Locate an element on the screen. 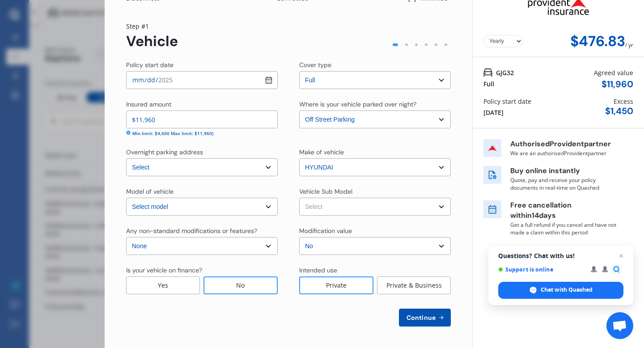  div: Chat with Quashed is located at coordinates (561, 290).